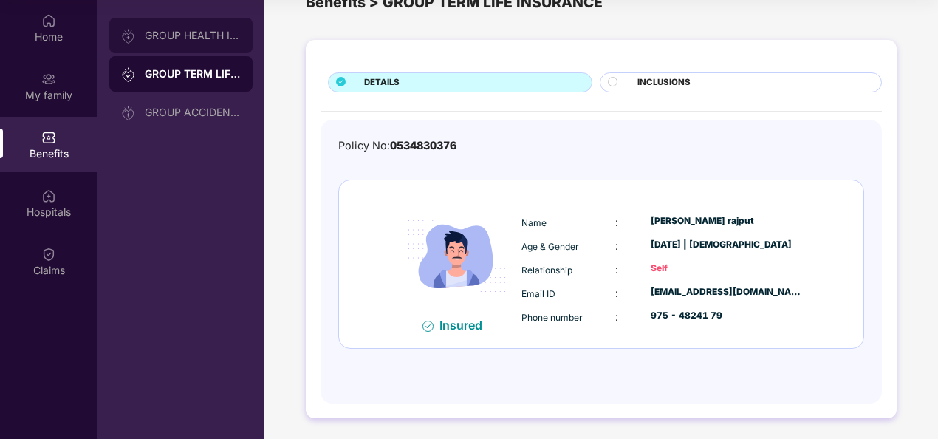 The height and width of the screenshot is (439, 938). I want to click on span: 0534830376, so click(423, 145).